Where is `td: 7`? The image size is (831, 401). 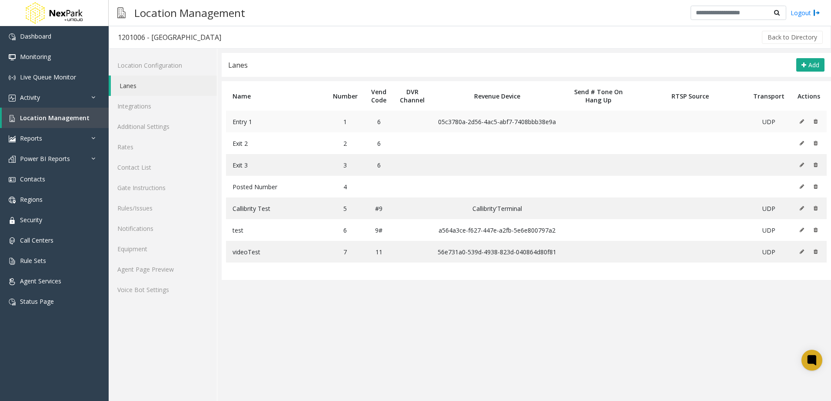
td: 7 is located at coordinates (345, 252).